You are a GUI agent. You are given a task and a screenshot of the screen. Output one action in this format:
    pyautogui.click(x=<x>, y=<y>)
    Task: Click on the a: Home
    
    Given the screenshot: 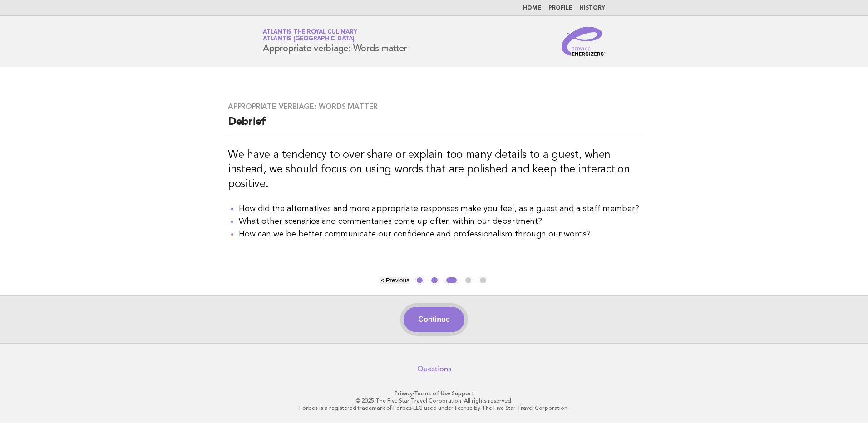 What is the action you would take?
    pyautogui.click(x=532, y=8)
    